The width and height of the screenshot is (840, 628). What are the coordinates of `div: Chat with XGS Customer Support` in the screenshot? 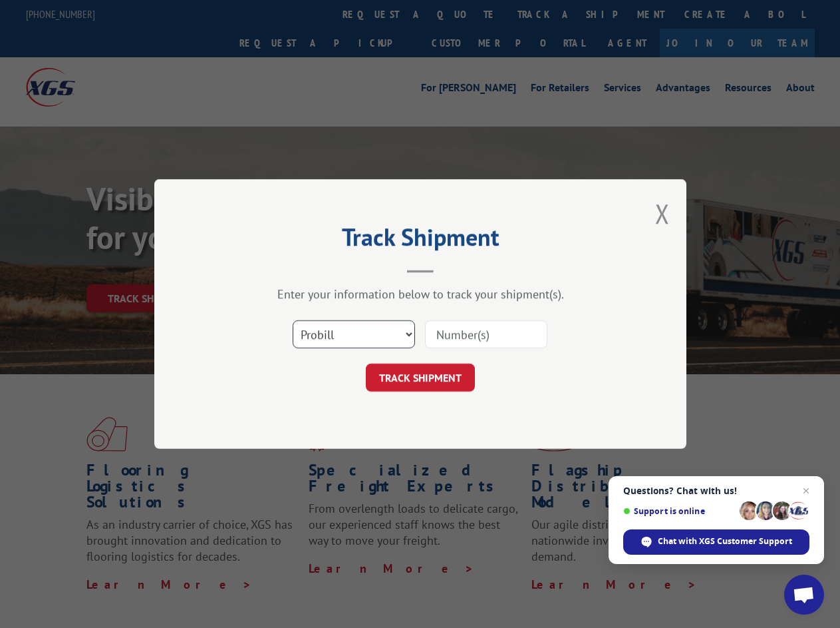 It's located at (717, 542).